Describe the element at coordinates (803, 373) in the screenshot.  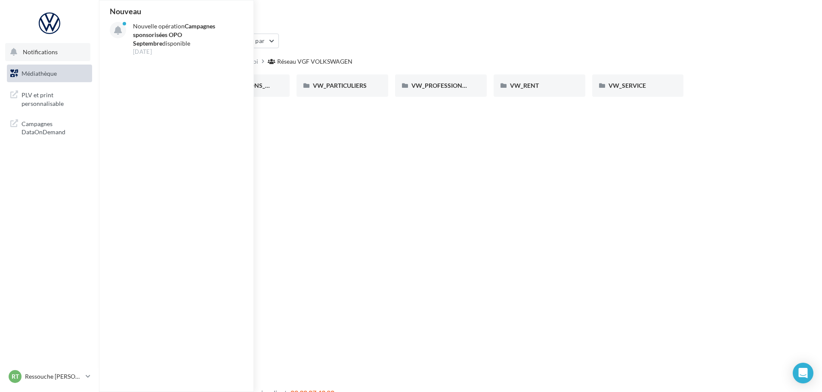
I see `div: Open Intercom Messenger` at that location.